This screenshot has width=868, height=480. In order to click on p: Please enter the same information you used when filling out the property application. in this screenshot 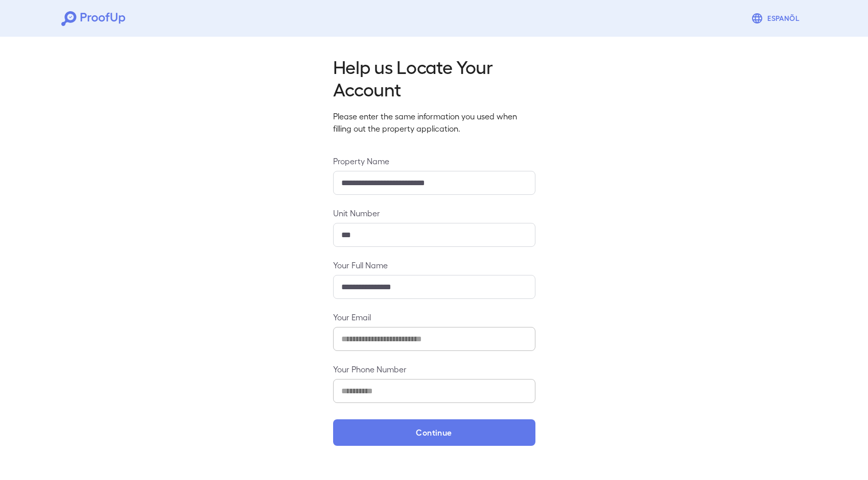, I will do `click(434, 122)`.